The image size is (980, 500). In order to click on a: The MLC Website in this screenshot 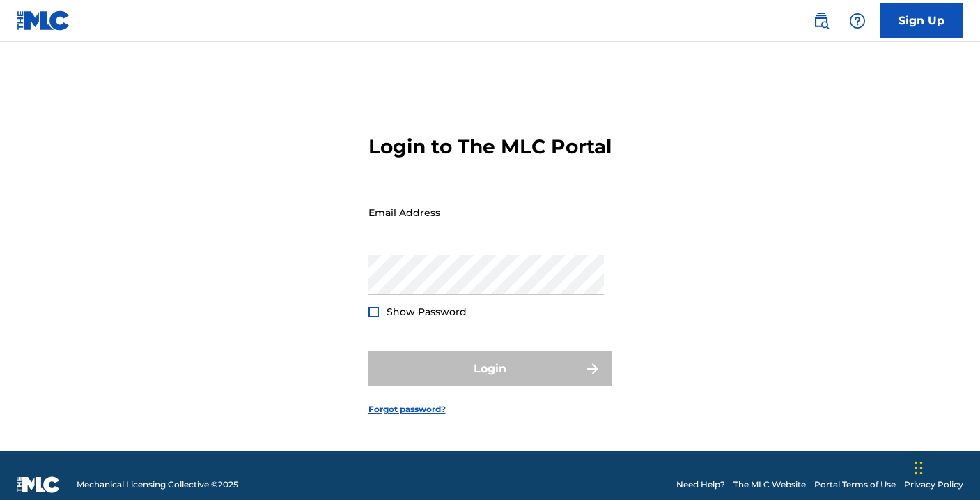, I will do `click(769, 484)`.